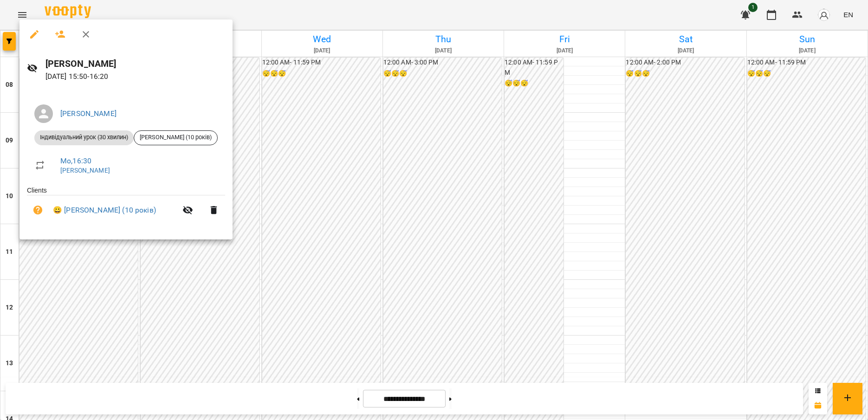 The image size is (868, 420). Describe the element at coordinates (76, 161) in the screenshot. I see `a: Mo , 16:30` at that location.